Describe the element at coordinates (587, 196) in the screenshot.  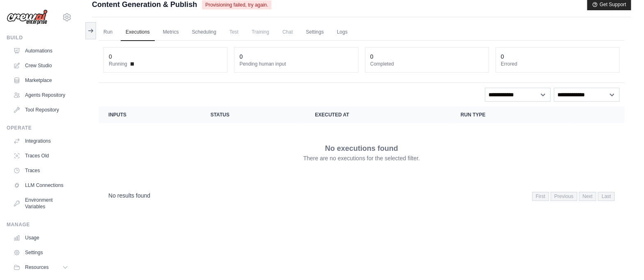
I see `span: Next` at that location.